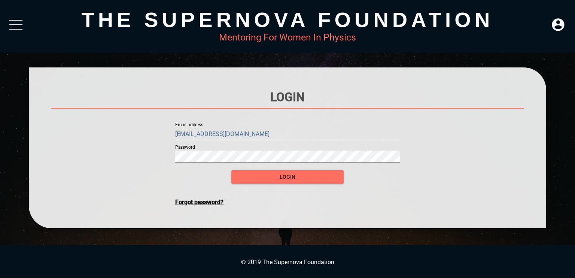  Describe the element at coordinates (288, 177) in the screenshot. I see `span: login` at that location.